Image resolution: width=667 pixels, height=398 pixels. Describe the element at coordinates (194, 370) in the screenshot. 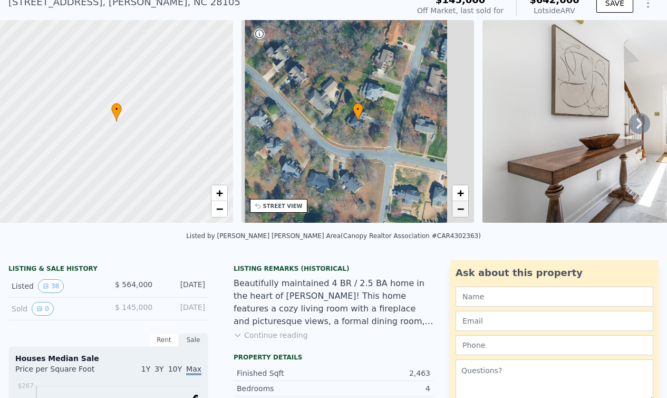

I see `span: Max` at that location.